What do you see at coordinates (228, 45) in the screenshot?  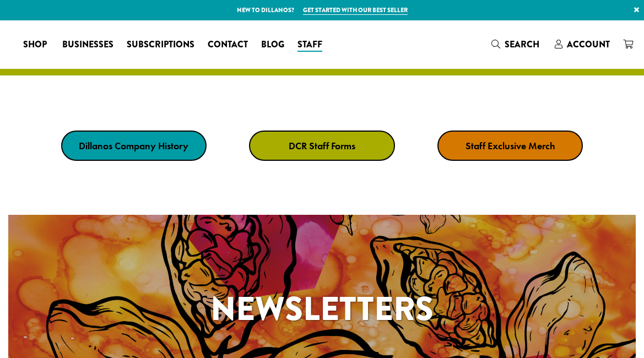 I see `span: Contact` at bounding box center [228, 45].